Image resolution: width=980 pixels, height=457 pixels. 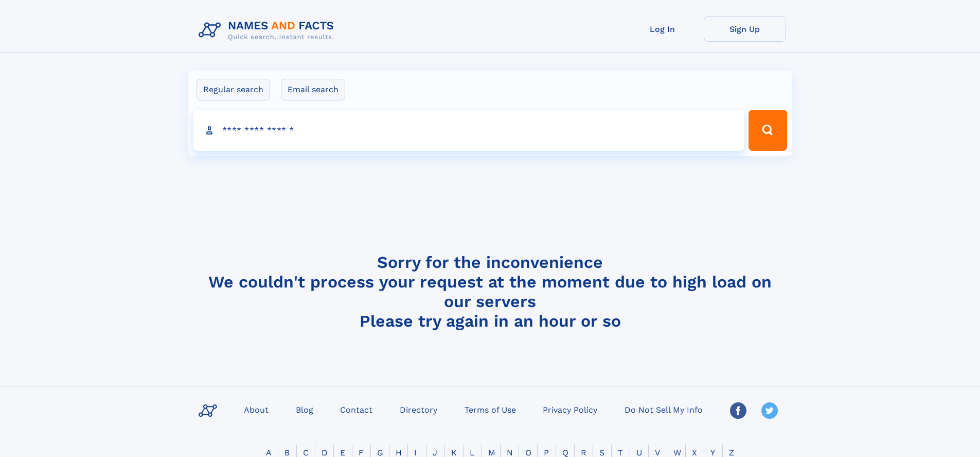 I want to click on a: Sign Up, so click(x=745, y=29).